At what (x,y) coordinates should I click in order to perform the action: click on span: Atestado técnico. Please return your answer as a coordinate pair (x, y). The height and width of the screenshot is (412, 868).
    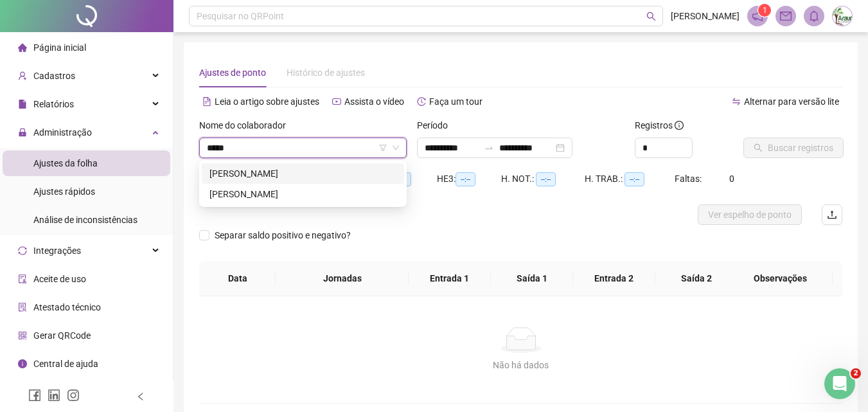
    Looking at the image, I should click on (67, 307).